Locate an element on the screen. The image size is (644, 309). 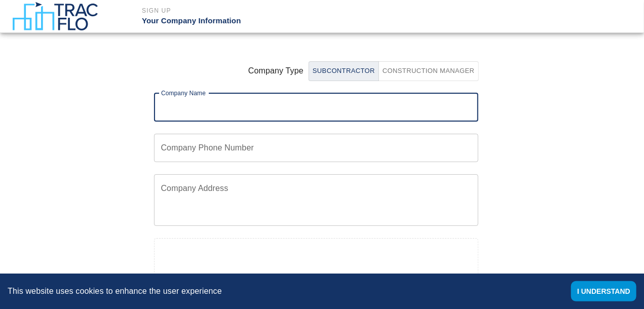
img: TracFlo Logo is located at coordinates (55, 16).